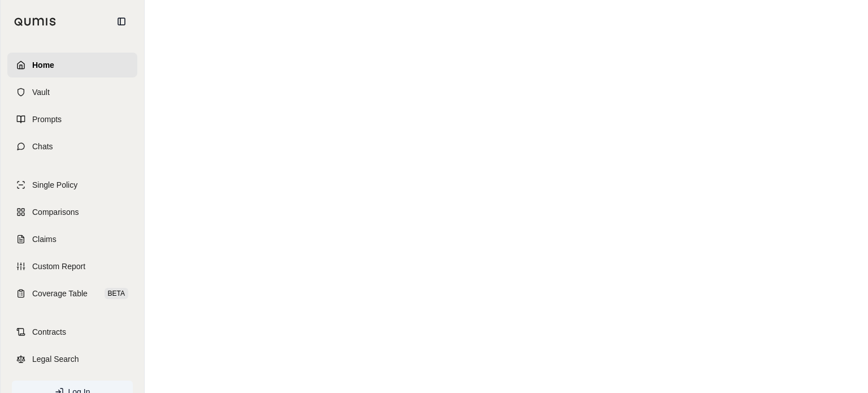 The height and width of the screenshot is (393, 868). Describe the element at coordinates (72, 266) in the screenshot. I see `a: Custom Report` at that location.